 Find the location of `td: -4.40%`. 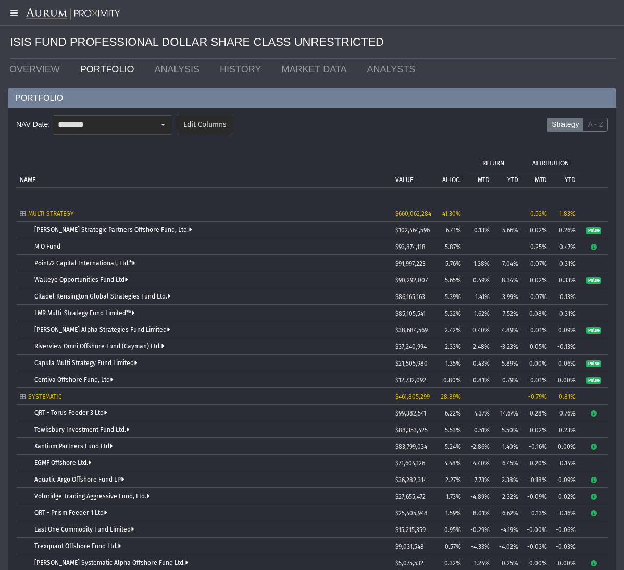

td: -4.40% is located at coordinates (478, 463).